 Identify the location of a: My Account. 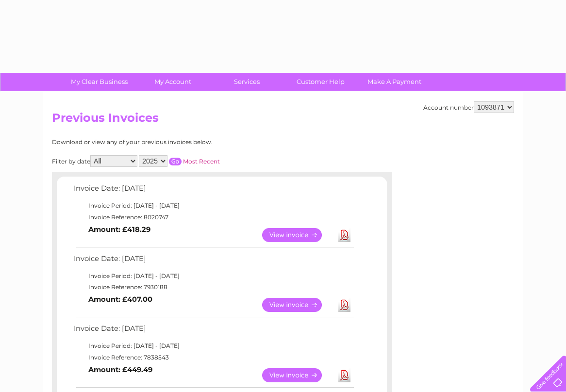
(173, 81).